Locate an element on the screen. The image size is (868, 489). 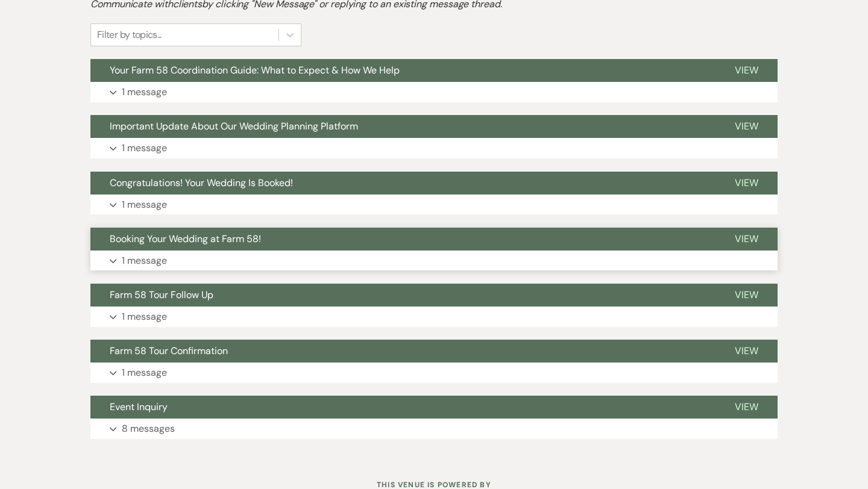
button: Farm 58 Tour Follow Up is located at coordinates (403, 295).